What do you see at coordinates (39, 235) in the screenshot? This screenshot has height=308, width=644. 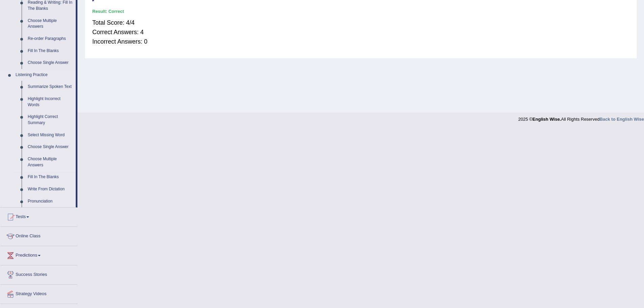 I see `a: Online Class` at bounding box center [39, 235].